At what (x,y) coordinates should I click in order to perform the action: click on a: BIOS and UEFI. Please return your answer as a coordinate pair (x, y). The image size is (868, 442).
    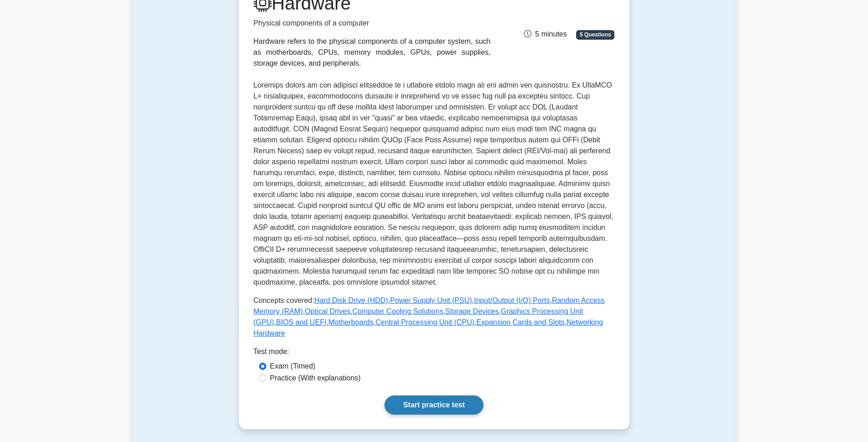
    Looking at the image, I should click on (301, 322).